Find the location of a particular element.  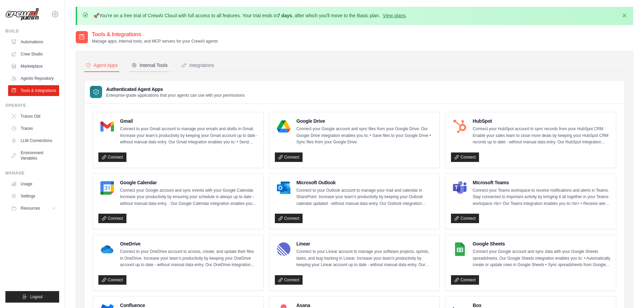

img: OneDrive Logo is located at coordinates (107, 249).